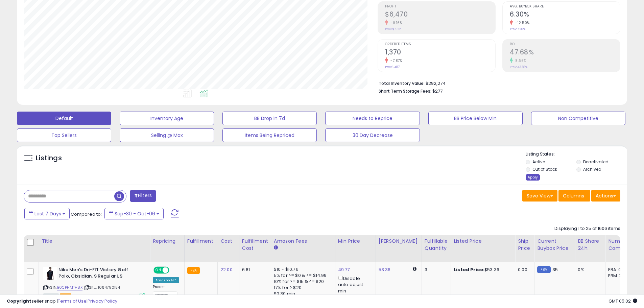  Describe the element at coordinates (49, 158) in the screenshot. I see `h5: Listings` at that location.